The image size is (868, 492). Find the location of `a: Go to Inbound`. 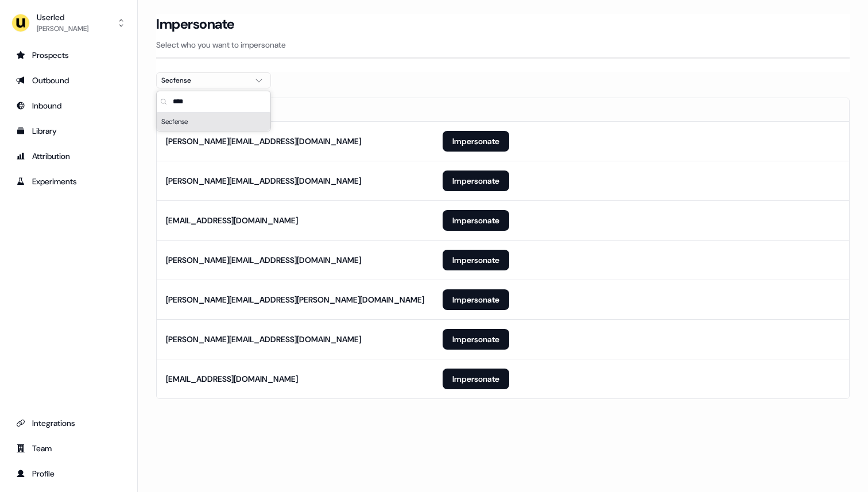

a: Go to Inbound is located at coordinates (69, 106).